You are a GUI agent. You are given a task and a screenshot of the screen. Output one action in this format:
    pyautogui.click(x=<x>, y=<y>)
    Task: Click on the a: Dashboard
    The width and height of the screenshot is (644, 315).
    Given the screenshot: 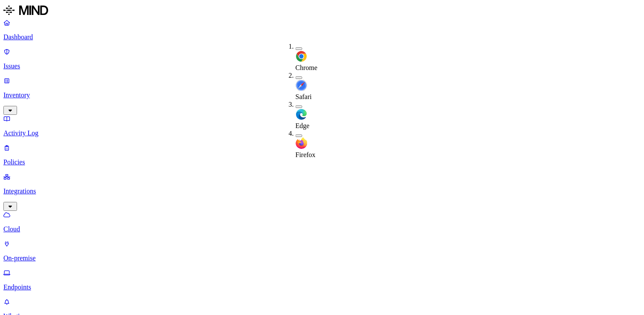 What is the action you would take?
    pyautogui.click(x=322, y=30)
    